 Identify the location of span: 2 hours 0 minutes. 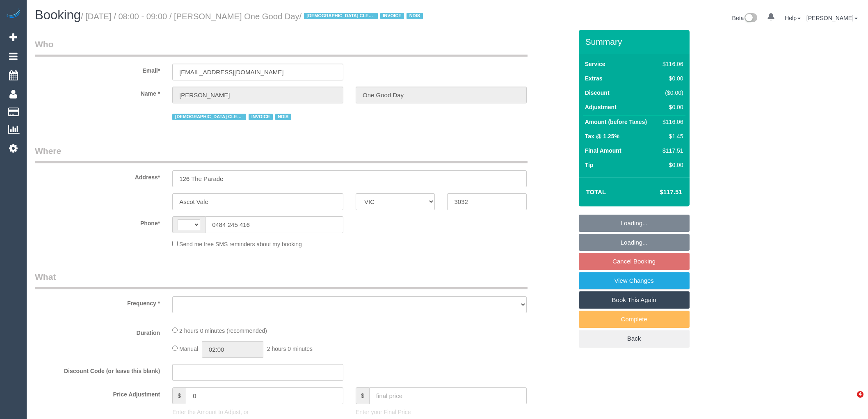
(290, 349).